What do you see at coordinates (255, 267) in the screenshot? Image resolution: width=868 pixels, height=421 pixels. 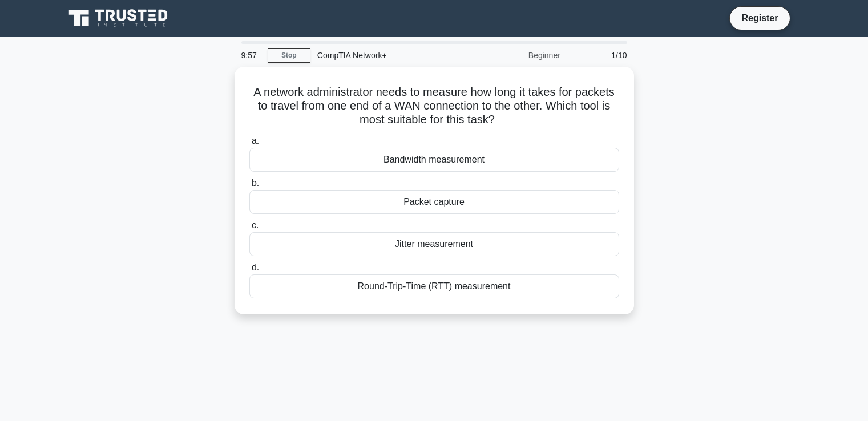 I see `span: d.` at bounding box center [255, 267].